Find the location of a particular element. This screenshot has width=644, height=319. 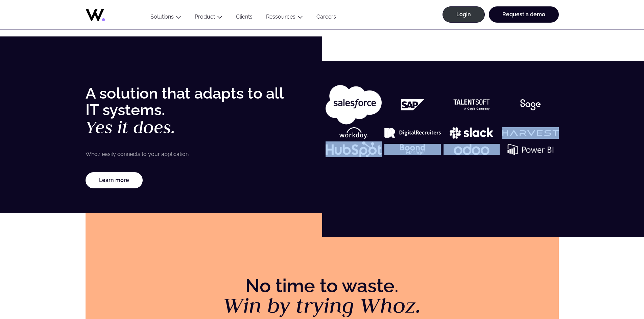

p: No time to waste. is located at coordinates (322, 287).